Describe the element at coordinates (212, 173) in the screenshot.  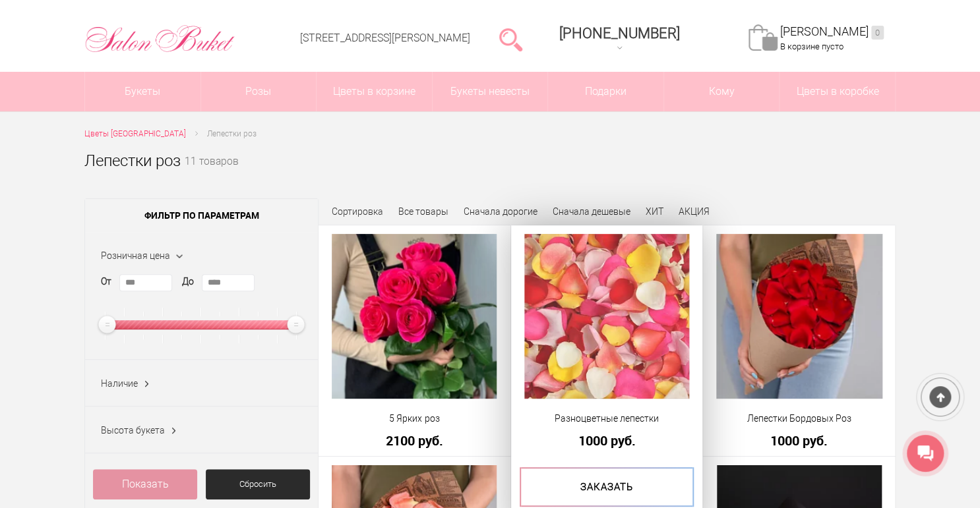
I see `small: 11 товаров` at that location.